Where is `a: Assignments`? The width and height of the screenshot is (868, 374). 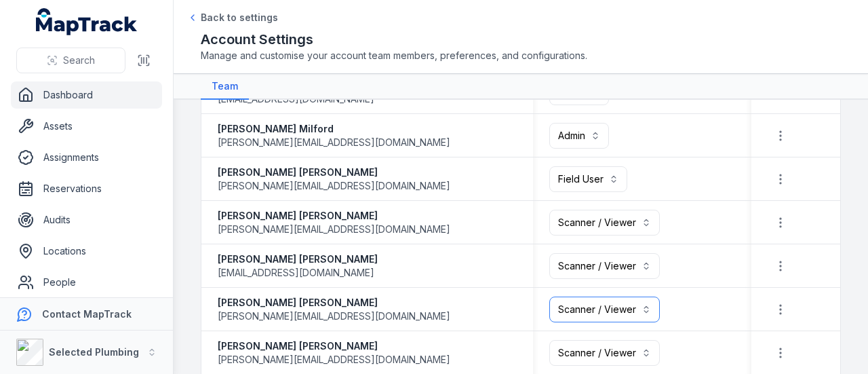 a: Assignments is located at coordinates (86, 158).